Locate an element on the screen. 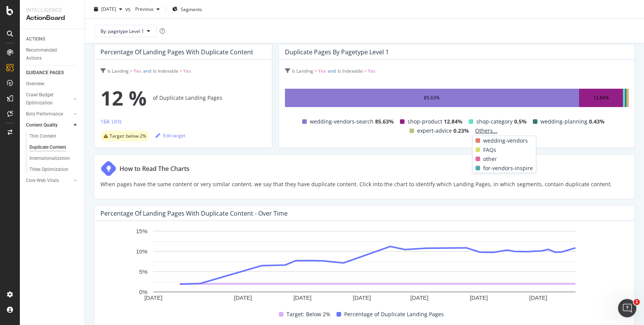 Image resolution: width=644 pixels, height=325 pixels. div: Titles Optimization is located at coordinates (49, 169).